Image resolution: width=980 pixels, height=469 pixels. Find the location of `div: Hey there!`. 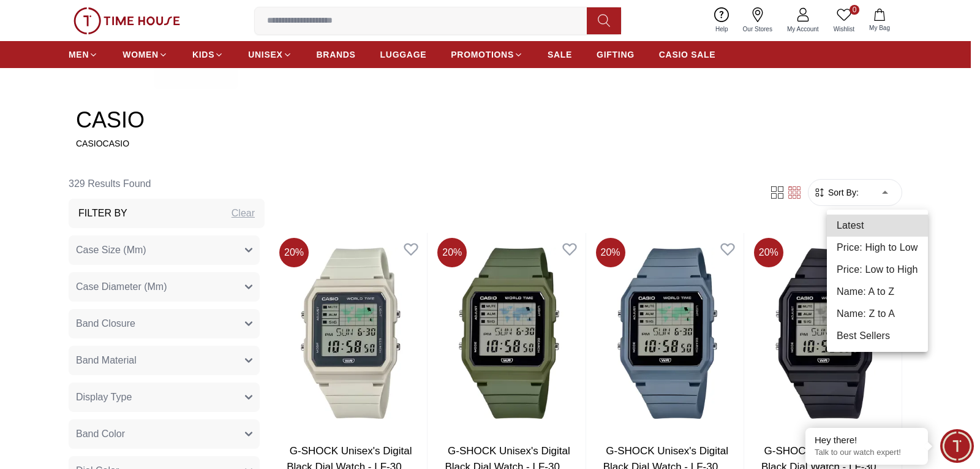

div: Hey there! is located at coordinates (867, 440).